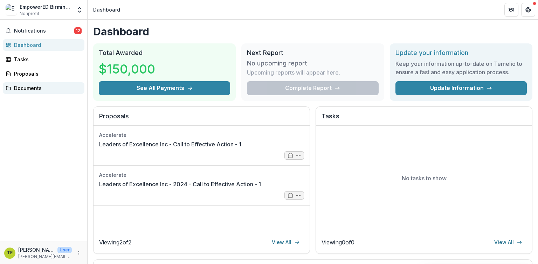 This screenshot has height=264, width=538. I want to click on div: Tasks, so click(46, 59).